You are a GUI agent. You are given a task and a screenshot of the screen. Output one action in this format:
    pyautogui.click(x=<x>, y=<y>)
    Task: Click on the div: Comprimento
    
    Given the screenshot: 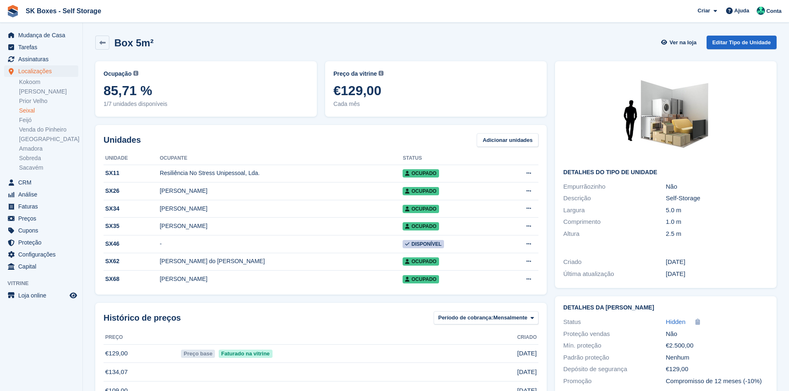 What is the action you would take?
    pyautogui.click(x=614, y=222)
    